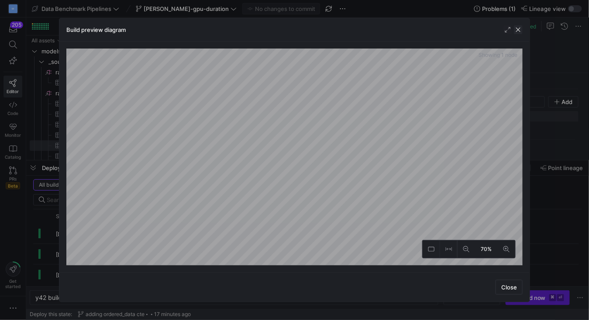 This screenshot has width=589, height=320. Describe the element at coordinates (487, 249) in the screenshot. I see `span: 70%` at that location.